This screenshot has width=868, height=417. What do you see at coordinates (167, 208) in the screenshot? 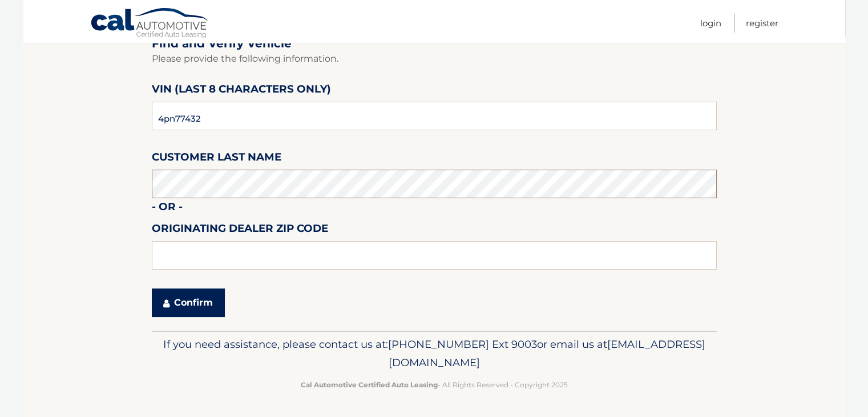
I see `label: - or -` at bounding box center [167, 208].